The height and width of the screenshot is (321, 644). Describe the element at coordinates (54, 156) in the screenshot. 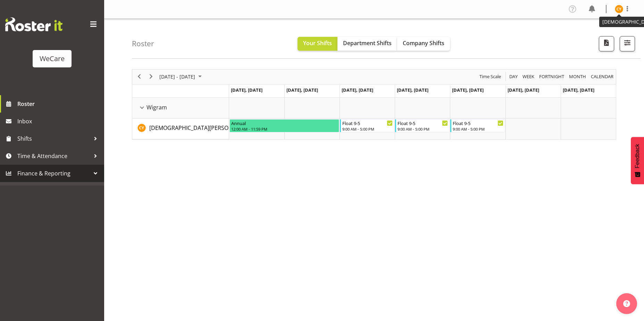

I see `span: Time & Attendance` at that location.